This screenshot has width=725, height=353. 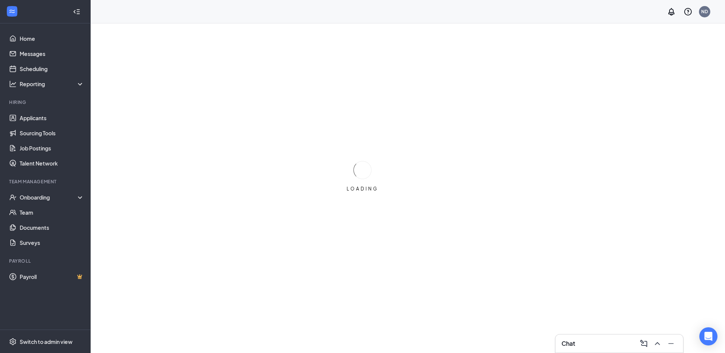 What do you see at coordinates (13, 342) in the screenshot?
I see `svg: Settings` at bounding box center [13, 342].